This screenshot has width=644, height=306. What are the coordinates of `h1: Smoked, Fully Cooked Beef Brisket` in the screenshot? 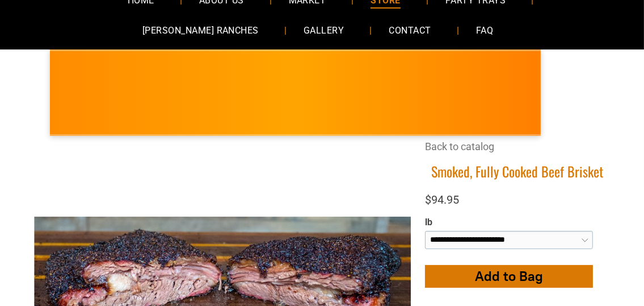 It's located at (518, 171).